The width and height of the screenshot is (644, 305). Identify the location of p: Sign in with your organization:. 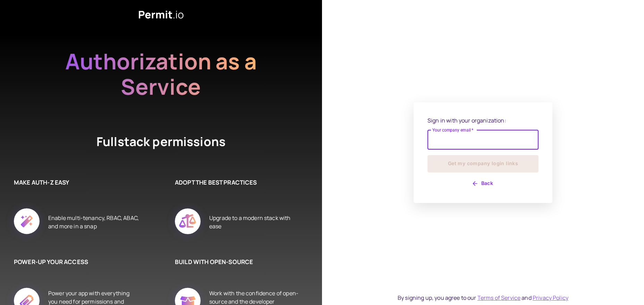
(483, 120).